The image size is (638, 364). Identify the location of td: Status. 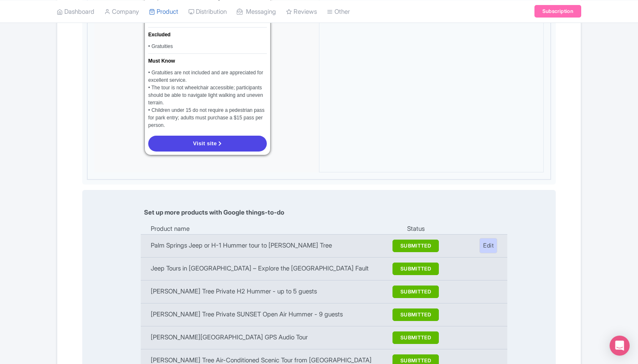
(415, 229).